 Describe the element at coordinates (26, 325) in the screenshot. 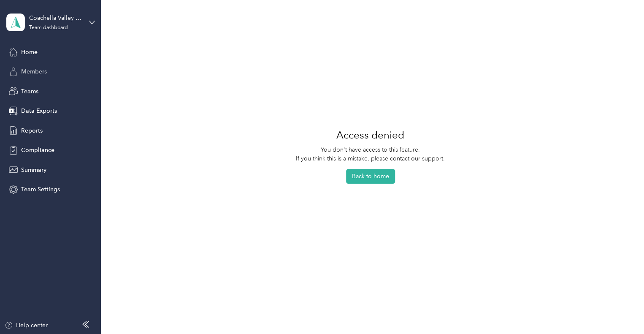

I see `button: Help center` at that location.